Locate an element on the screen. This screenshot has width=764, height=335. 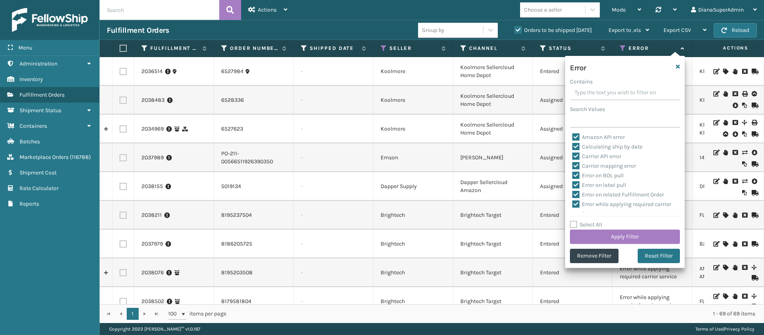
a: AMB-2W-48-NW: 1 is located at coordinates (723, 276).